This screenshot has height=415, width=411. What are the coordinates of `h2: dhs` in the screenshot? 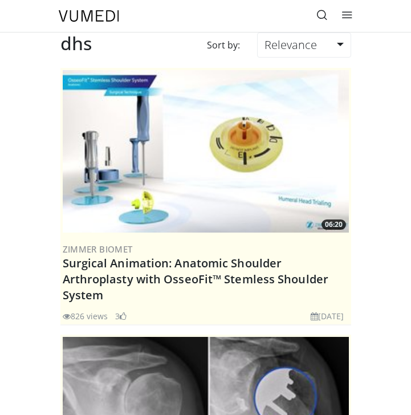 It's located at (76, 43).